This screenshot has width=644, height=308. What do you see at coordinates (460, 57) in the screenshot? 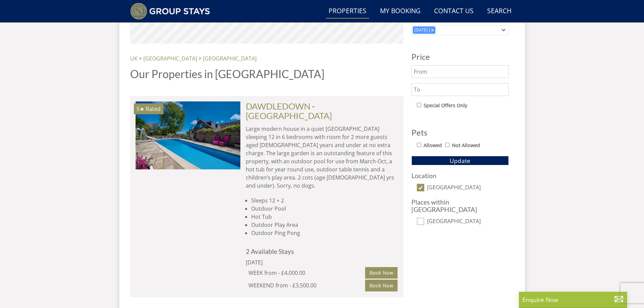
I see `h3: Price` at bounding box center [460, 57].